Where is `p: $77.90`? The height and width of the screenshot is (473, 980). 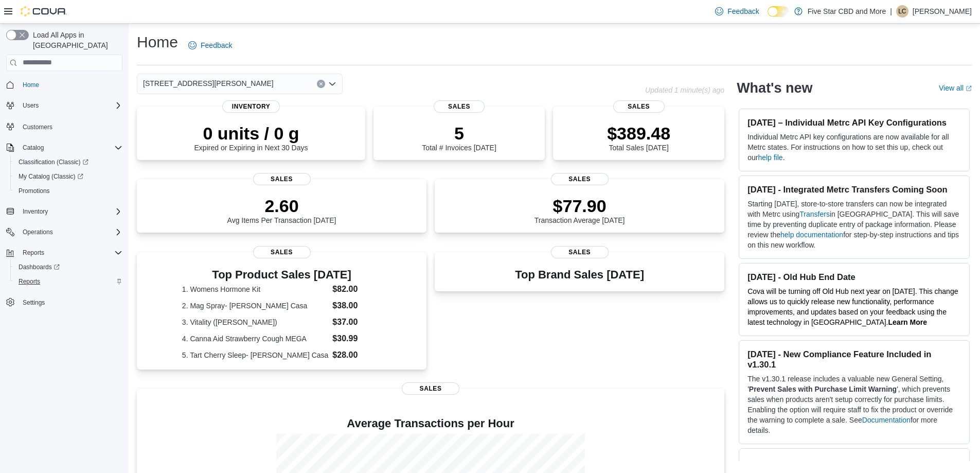 p: $77.90 is located at coordinates (580, 206).